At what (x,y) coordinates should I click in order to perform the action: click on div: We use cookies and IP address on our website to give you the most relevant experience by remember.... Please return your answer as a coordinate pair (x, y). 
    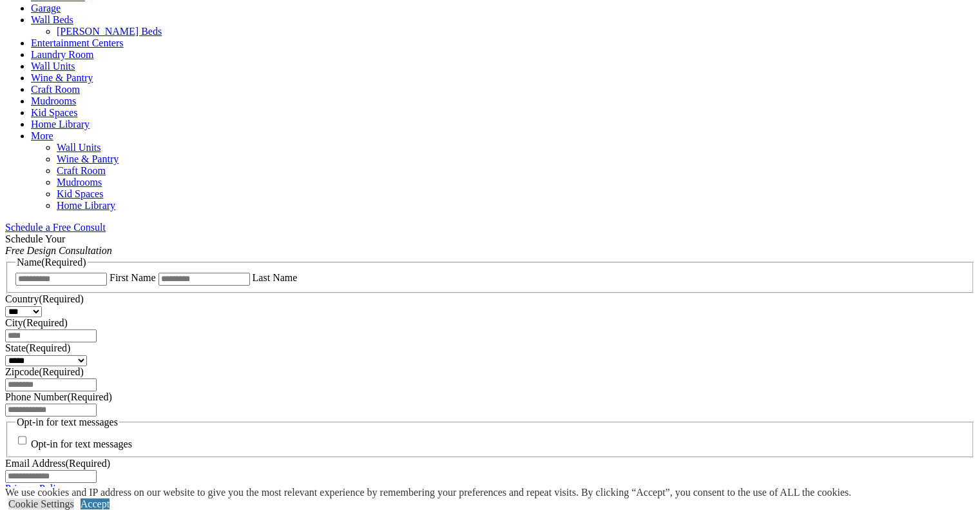
    Looking at the image, I should click on (428, 492).